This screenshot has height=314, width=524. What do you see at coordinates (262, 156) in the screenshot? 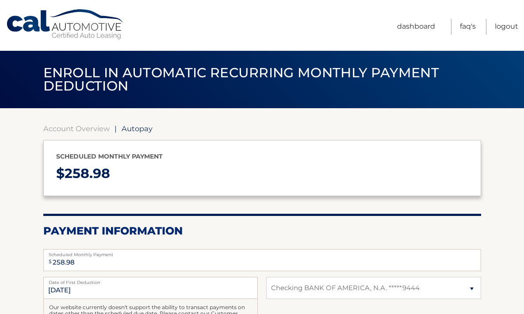
I see `p: Scheduled monthly payment` at bounding box center [262, 156].